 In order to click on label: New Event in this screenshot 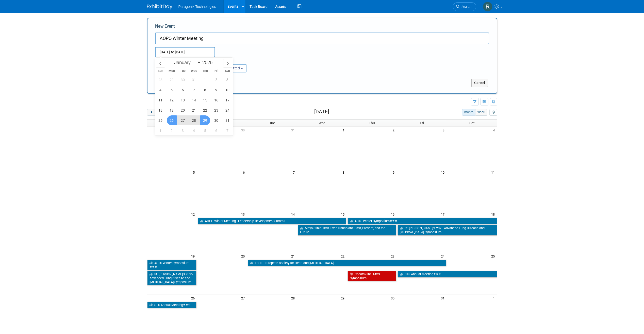, I will do `click(165, 27)`.